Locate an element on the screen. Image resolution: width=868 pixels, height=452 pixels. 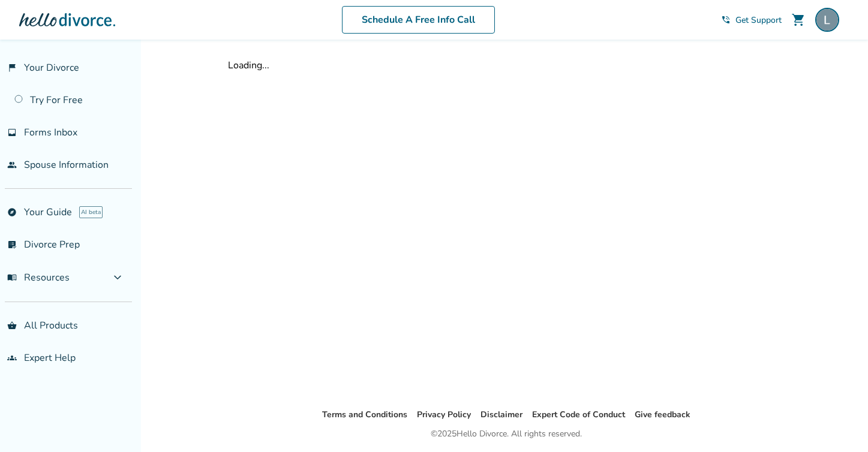
a: Schedule A Free Info Call is located at coordinates (418, 19).